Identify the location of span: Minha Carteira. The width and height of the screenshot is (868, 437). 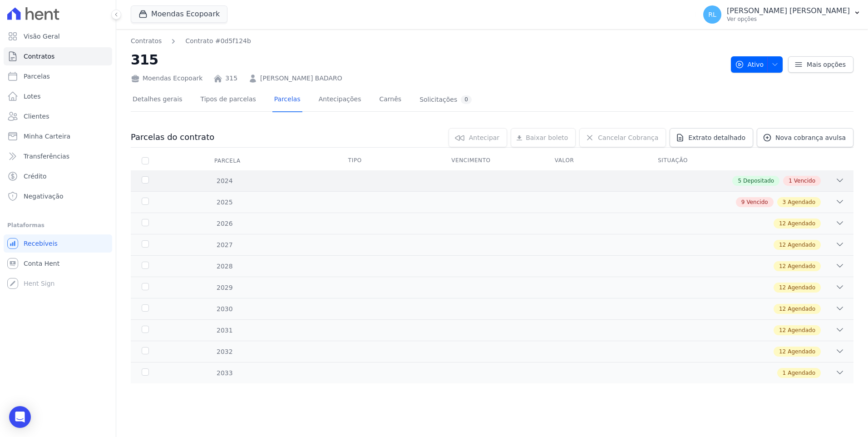
(47, 136).